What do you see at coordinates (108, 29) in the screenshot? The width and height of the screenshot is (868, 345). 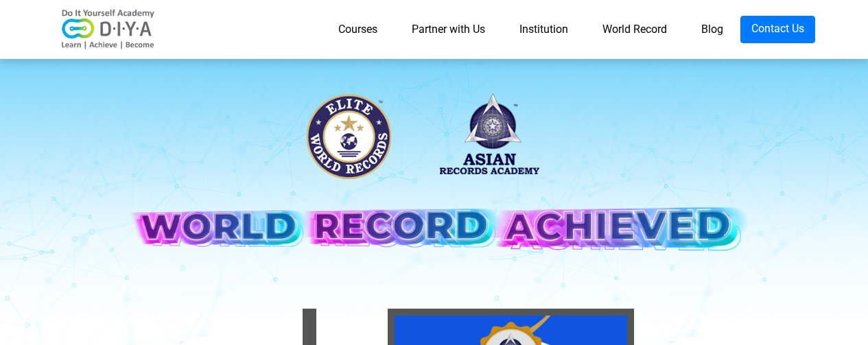 I see `img: logo-v2.png` at bounding box center [108, 29].